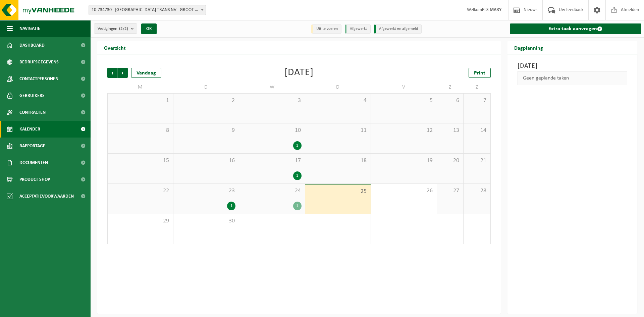 Image resolution: width=644 pixels, height=317 pixels. I want to click on span: 11, so click(339, 131).